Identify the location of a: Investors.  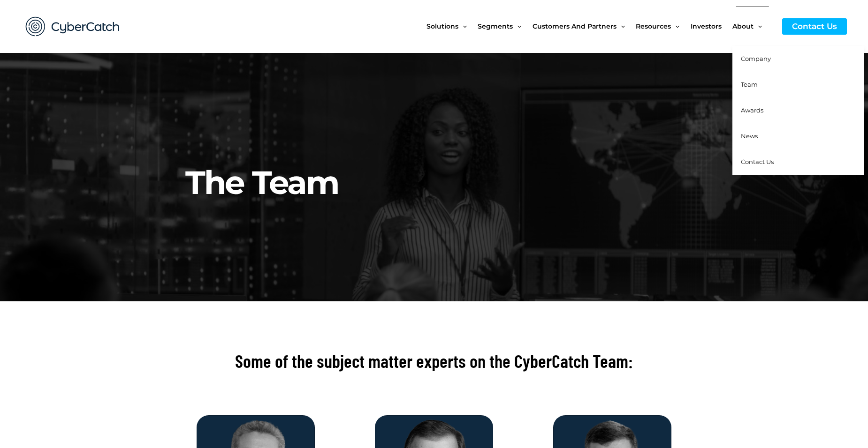
(711, 26).